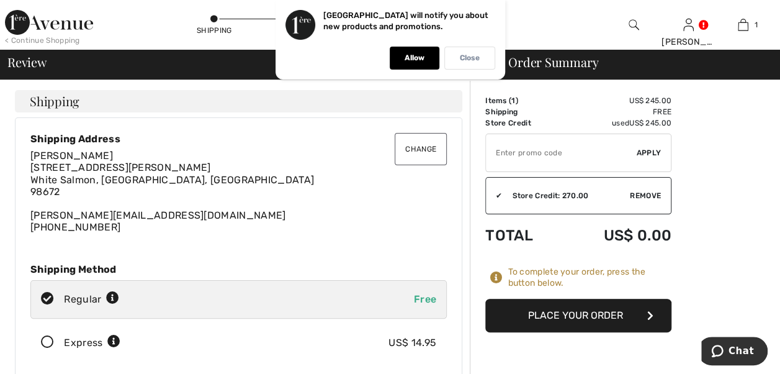 This screenshot has width=780, height=374. What do you see at coordinates (688, 25) in the screenshot?
I see `img: My Info` at bounding box center [688, 25].